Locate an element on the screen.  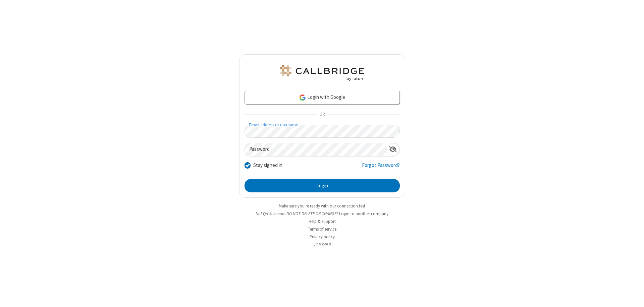
a: Terms of service is located at coordinates (322, 229).